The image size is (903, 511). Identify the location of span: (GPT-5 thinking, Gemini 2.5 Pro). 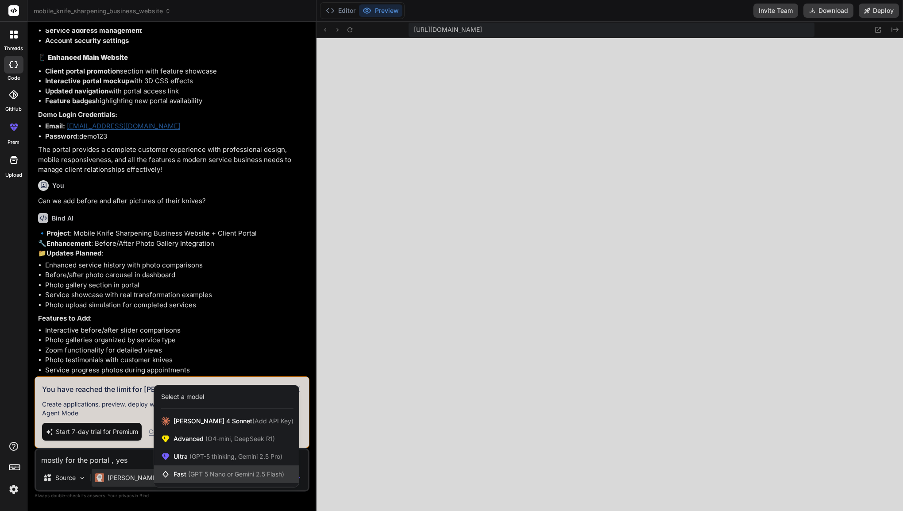
(235, 456).